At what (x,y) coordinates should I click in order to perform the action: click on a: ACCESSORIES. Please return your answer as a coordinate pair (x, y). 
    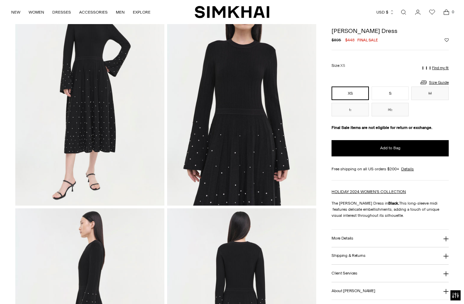
    Looking at the image, I should click on (93, 12).